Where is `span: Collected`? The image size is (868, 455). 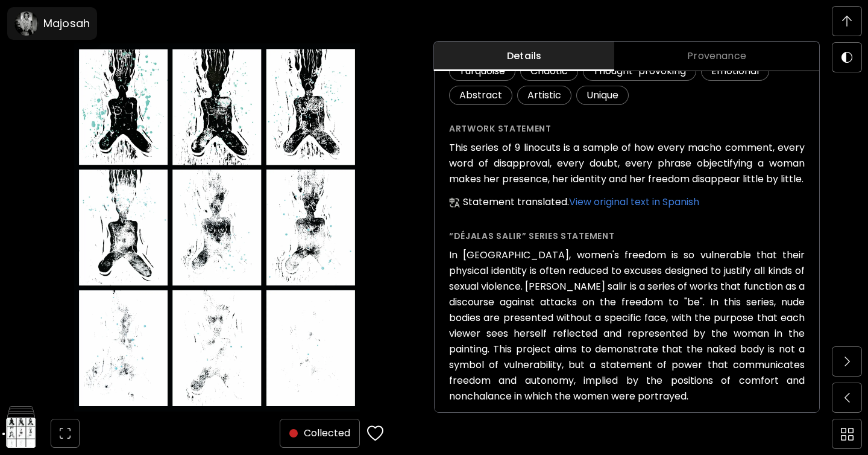 span: Collected is located at coordinates (320, 433).